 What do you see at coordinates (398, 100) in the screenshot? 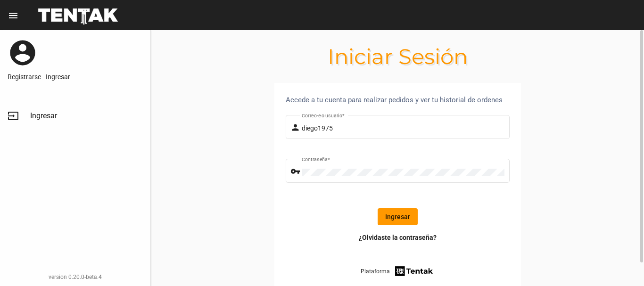
I see `div: Accede a tu cuenta para realizar pedidos y ver tu historial de ordenes` at bounding box center [398, 100].